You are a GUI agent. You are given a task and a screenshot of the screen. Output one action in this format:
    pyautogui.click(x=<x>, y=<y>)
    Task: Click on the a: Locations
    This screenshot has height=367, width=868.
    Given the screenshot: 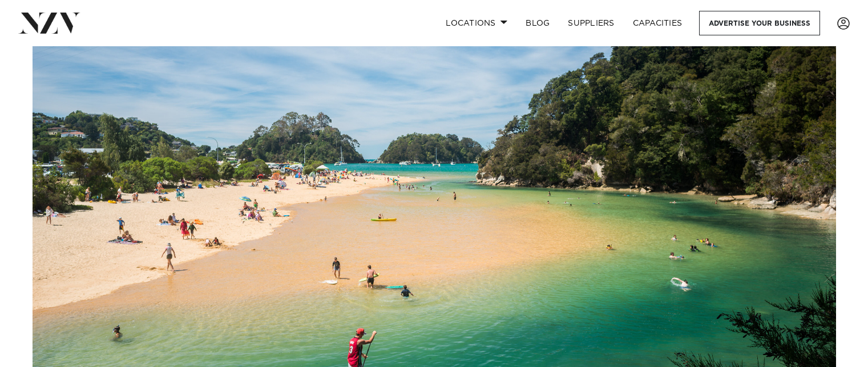 What is the action you would take?
    pyautogui.click(x=476, y=23)
    